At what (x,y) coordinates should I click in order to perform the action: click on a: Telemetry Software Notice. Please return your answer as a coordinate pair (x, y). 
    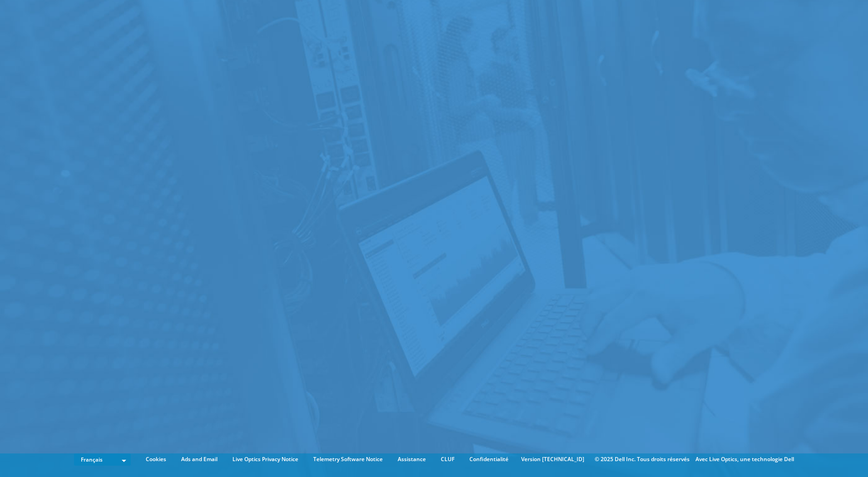
    Looking at the image, I should click on (348, 459).